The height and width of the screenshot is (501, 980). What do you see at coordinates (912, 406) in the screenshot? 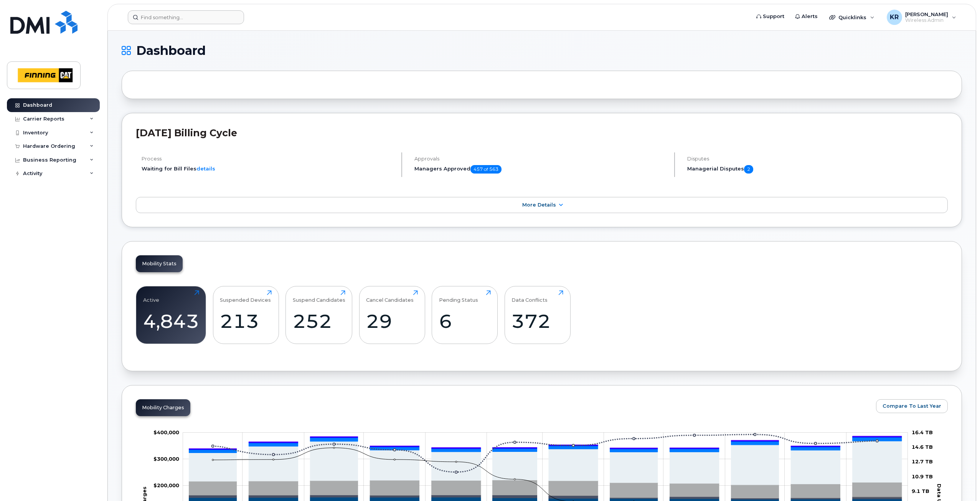
I see `button: Compare To Last Year` at bounding box center [912, 406].